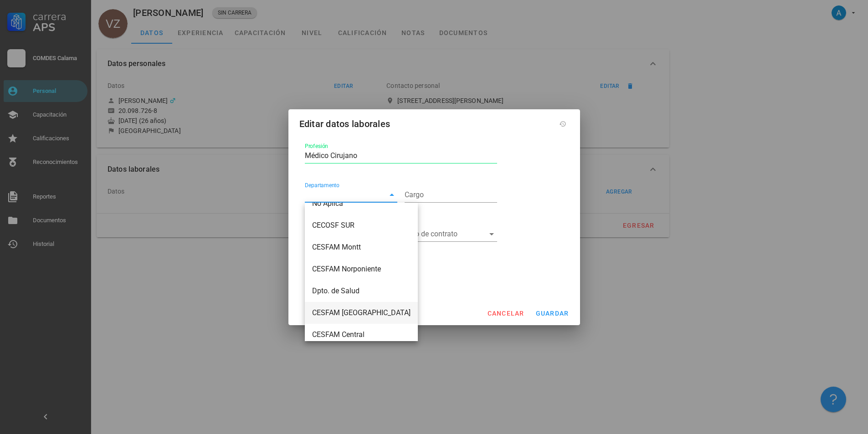  Describe the element at coordinates (505, 314) in the screenshot. I see `button: cancelar` at that location.